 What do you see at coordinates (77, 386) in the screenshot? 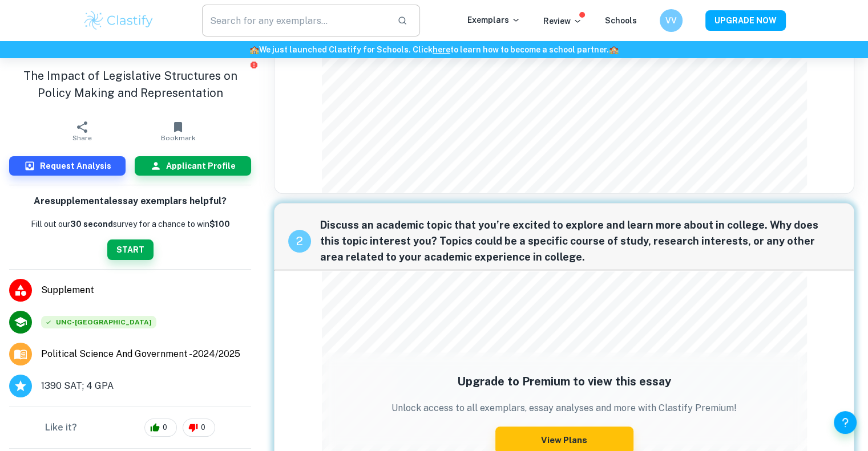
I see `span: 1390 SAT; 4 GPA` at bounding box center [77, 386].